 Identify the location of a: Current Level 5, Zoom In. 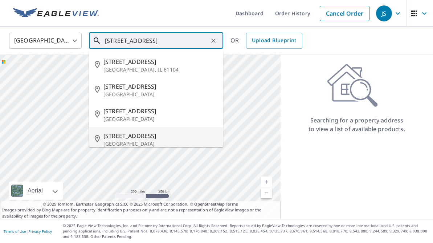
(267, 182).